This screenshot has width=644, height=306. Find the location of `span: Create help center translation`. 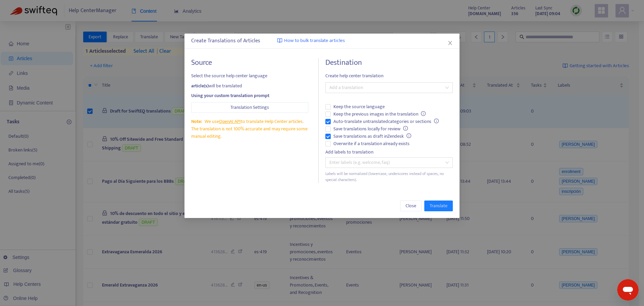

span: Create help center translation is located at coordinates (389, 76).